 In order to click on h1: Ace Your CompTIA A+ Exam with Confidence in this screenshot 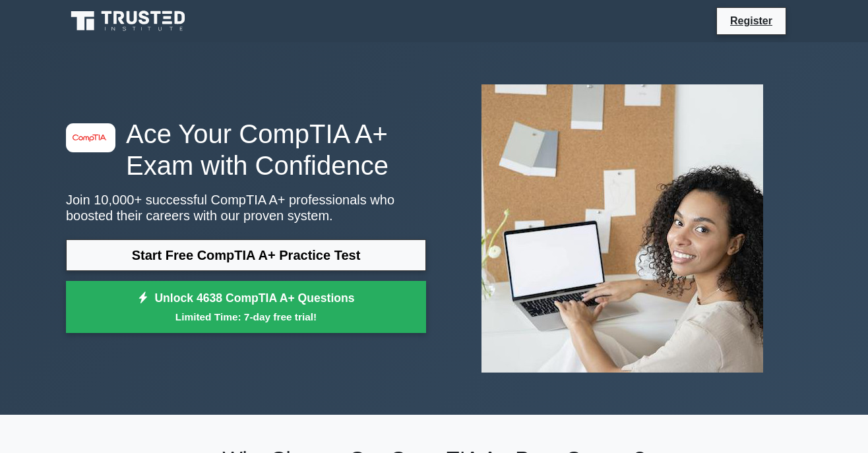, I will do `click(246, 150)`.